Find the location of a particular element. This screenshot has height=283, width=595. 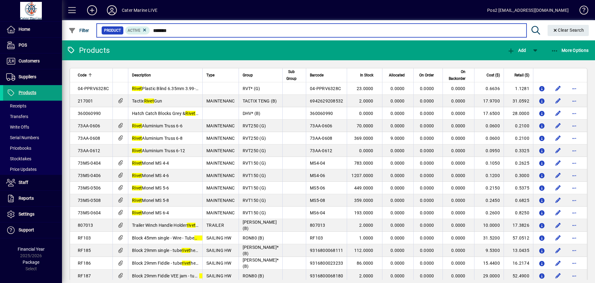

div: Group is located at coordinates (261, 75).